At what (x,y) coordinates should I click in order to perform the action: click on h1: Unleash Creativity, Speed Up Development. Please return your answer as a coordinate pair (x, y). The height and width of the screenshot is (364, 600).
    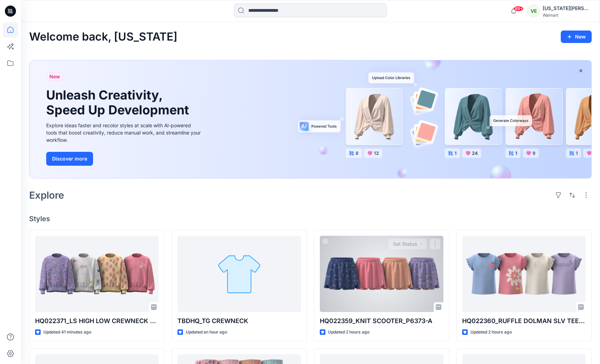
    Looking at the image, I should click on (119, 103).